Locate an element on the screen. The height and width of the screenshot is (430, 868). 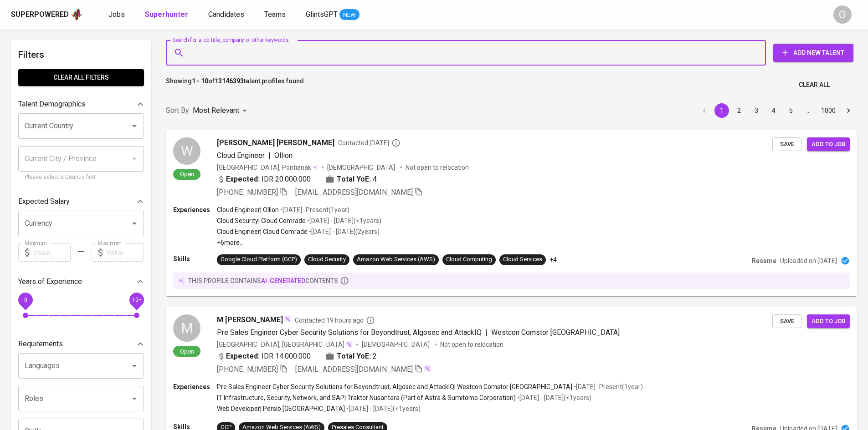
button: Go to next page is located at coordinates (848, 111).